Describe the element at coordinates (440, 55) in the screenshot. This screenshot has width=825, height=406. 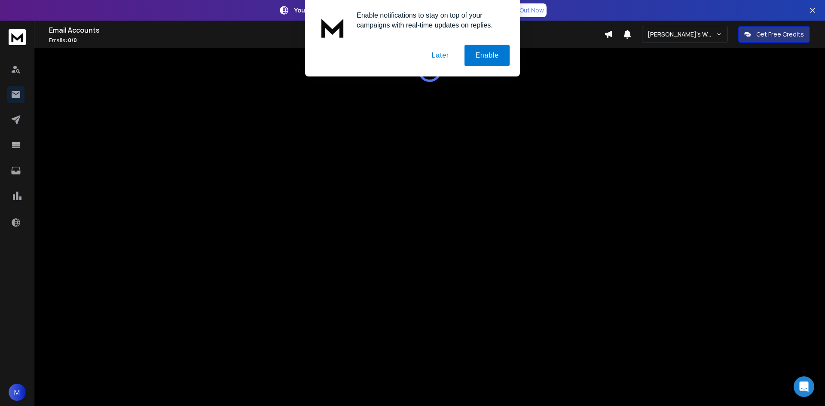
I see `button: Later` at that location.